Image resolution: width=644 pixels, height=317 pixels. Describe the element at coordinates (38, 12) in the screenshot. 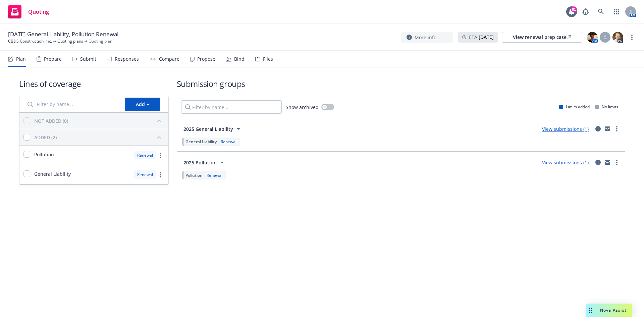

I see `span: Quoting` at that location.